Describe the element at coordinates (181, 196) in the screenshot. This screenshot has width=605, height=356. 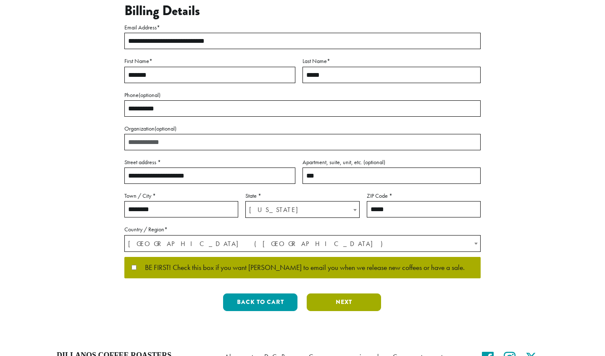
I see `label: Town / City` at that location.